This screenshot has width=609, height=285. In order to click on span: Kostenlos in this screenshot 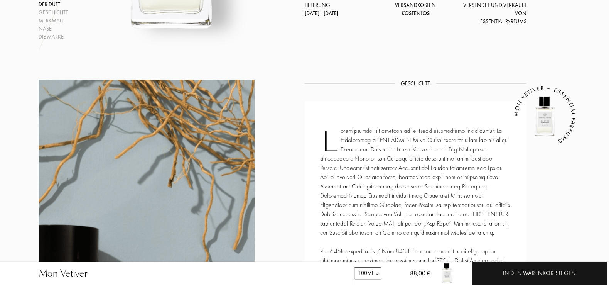, I will do `click(415, 13)`.